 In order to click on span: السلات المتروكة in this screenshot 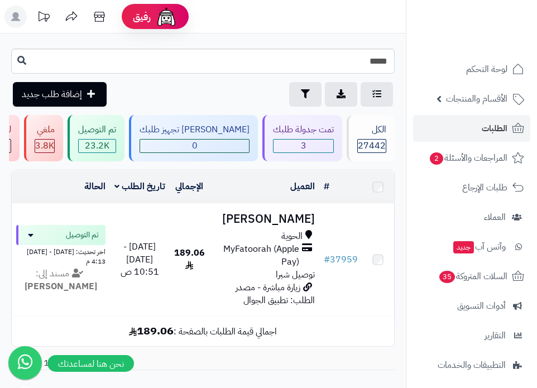, I will do `click(473, 276)`.